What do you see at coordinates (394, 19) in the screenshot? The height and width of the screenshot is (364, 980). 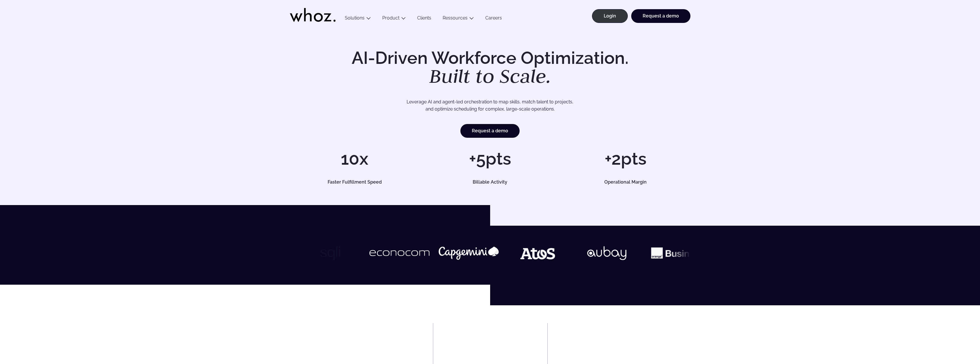 I see `button: Product` at bounding box center [394, 19].